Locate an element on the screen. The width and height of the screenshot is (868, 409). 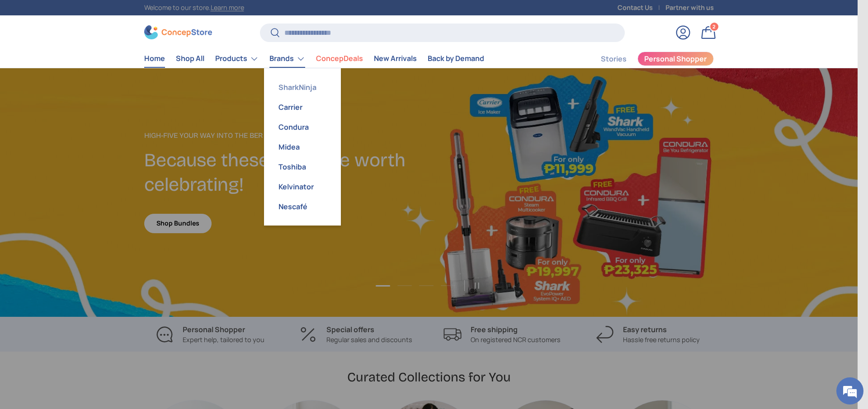
a: ConcepStore is located at coordinates (178, 32).